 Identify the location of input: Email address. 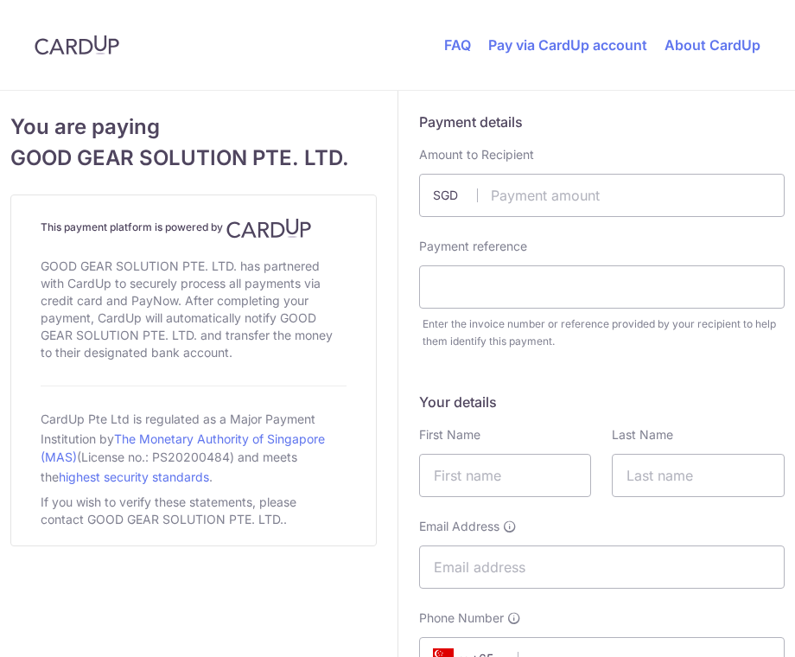
(602, 567).